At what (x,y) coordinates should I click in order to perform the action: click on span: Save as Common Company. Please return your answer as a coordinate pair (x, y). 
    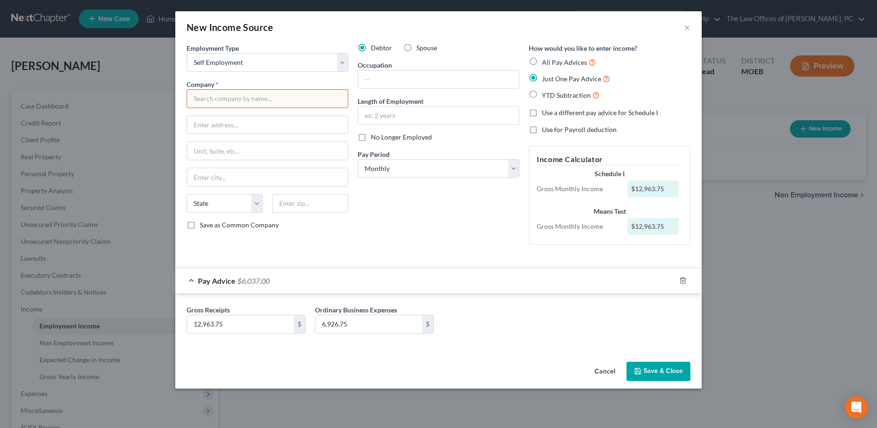
    Looking at the image, I should click on (239, 225).